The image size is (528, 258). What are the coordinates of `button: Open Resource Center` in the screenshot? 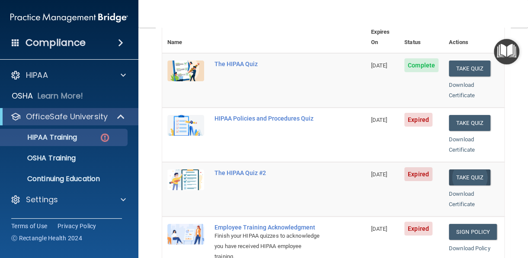 It's located at (507, 51).